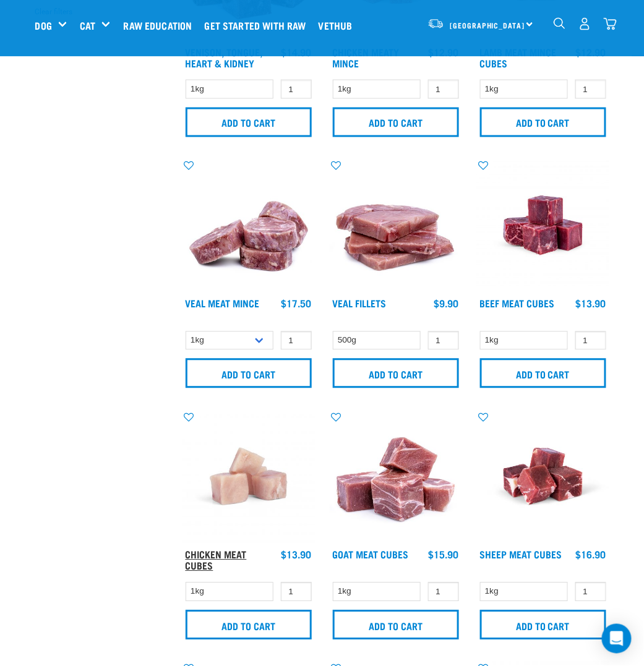 The image size is (644, 666). What do you see at coordinates (259, 25) in the screenshot?
I see `a: Get started with Raw` at bounding box center [259, 25].